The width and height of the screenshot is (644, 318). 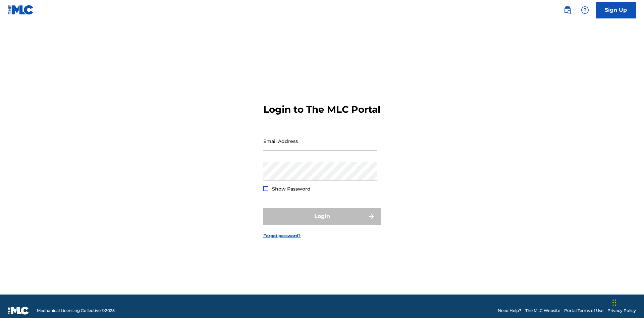 What do you see at coordinates (282, 236) in the screenshot?
I see `a: Forgot password?` at bounding box center [282, 236].